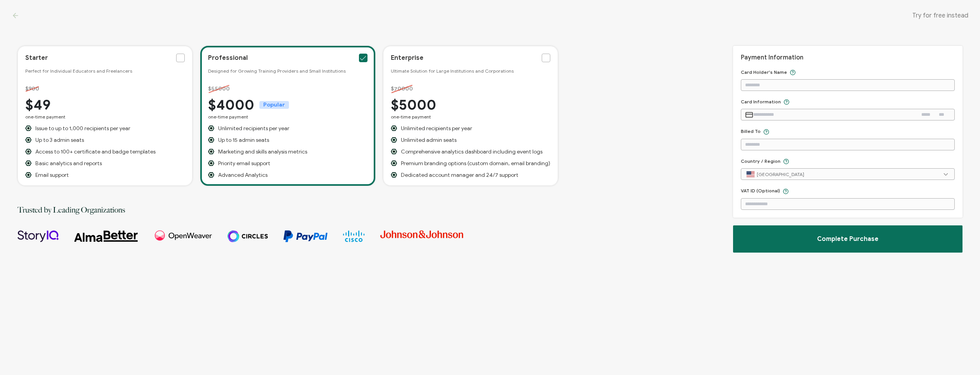 The height and width of the screenshot is (375, 980). Describe the element at coordinates (182, 236) in the screenshot. I see `img: openweaver` at that location.